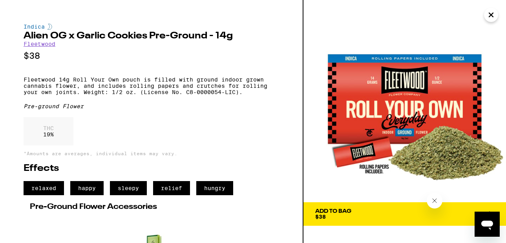 The height and width of the screenshot is (243, 506). What do you see at coordinates (151, 56) in the screenshot?
I see `p: $38` at bounding box center [151, 56].